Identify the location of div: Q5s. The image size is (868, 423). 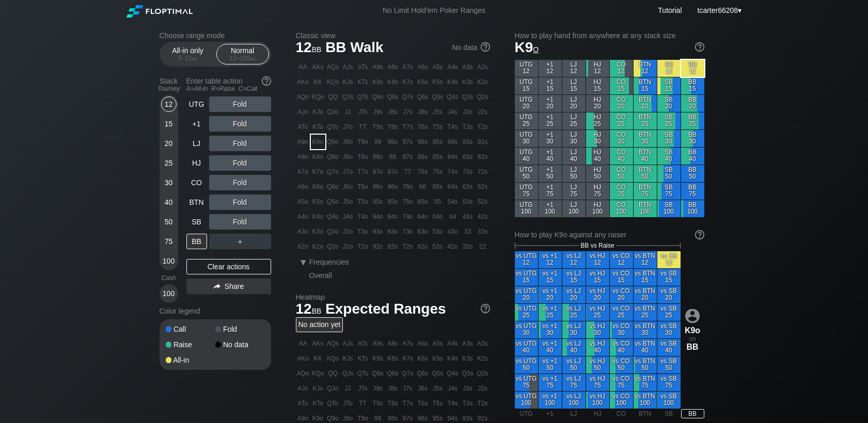
(438, 97).